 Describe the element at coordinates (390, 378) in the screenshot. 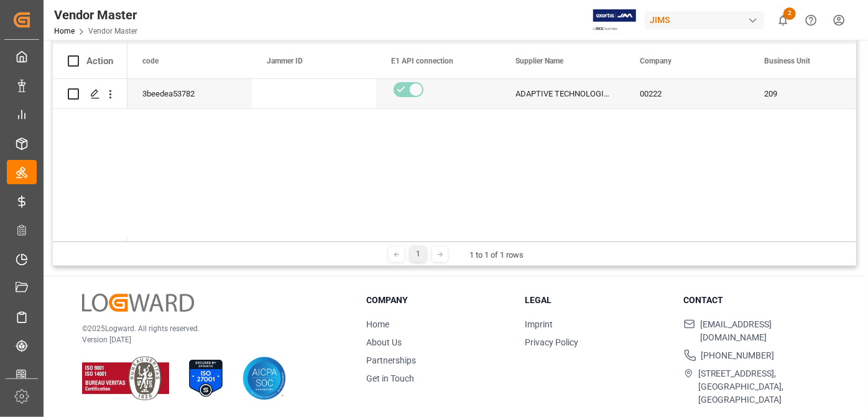

I see `a: Get in Touch` at that location.